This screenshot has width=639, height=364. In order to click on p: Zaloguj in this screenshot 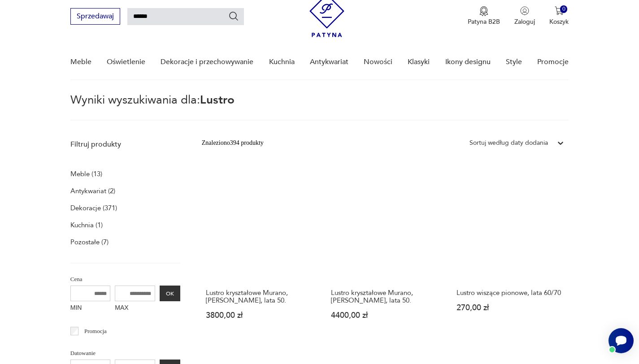, I will do `click(525, 21)`.